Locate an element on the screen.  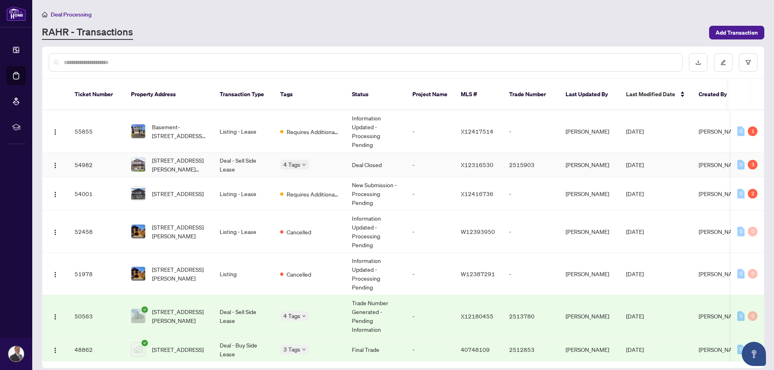
td: Trade Number Generated - Pending Information is located at coordinates (376, 316).